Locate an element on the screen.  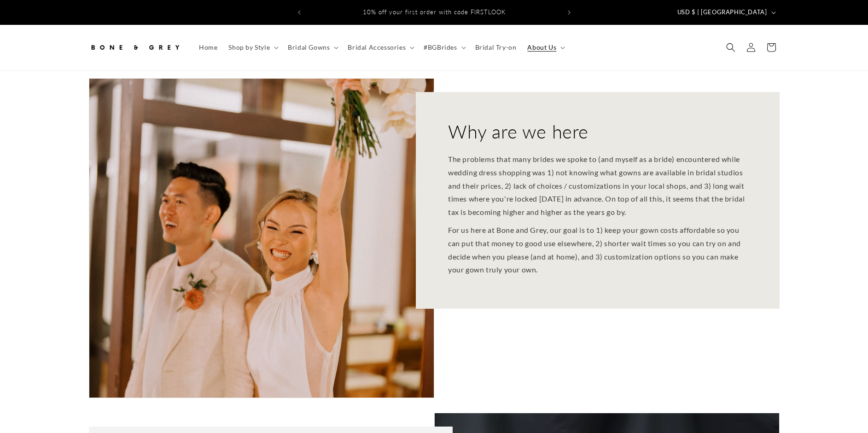
h2: Why are we here is located at coordinates (518, 131).